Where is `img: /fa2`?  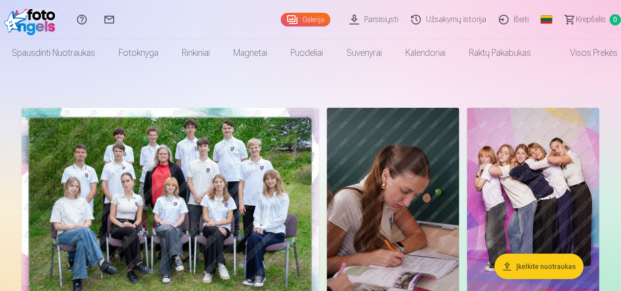
img: /fa2 is located at coordinates (32, 20).